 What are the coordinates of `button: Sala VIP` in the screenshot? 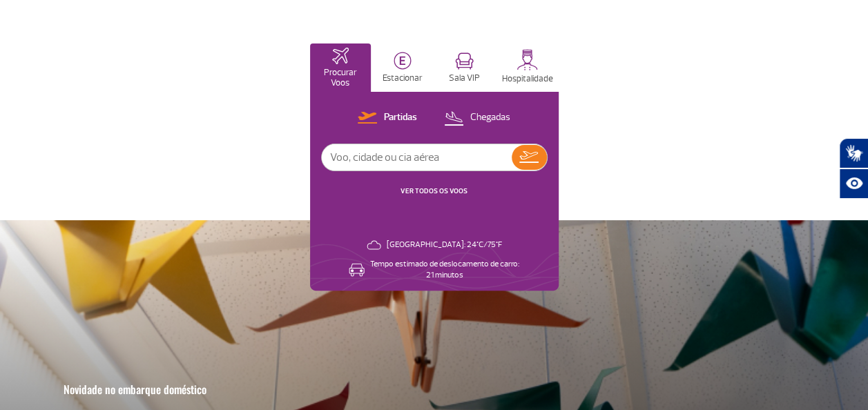 It's located at (464, 68).